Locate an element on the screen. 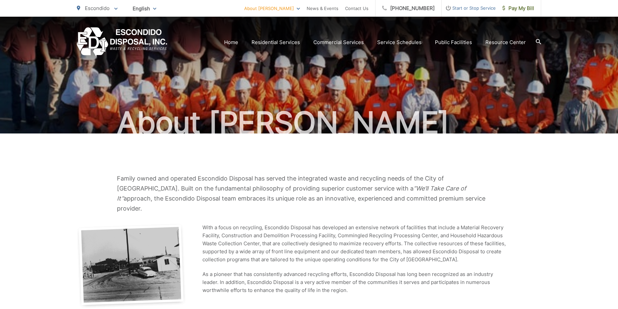 This screenshot has height=309, width=618. a: Commercial Services is located at coordinates (339, 42).